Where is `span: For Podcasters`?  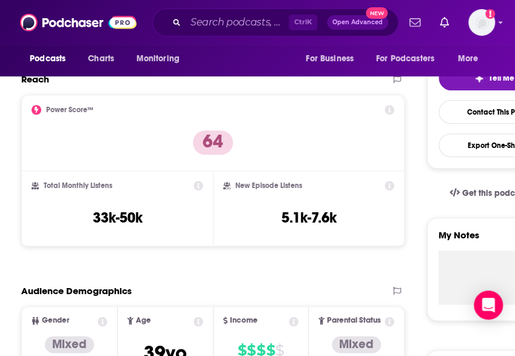
span: For Podcasters is located at coordinates (405, 59).